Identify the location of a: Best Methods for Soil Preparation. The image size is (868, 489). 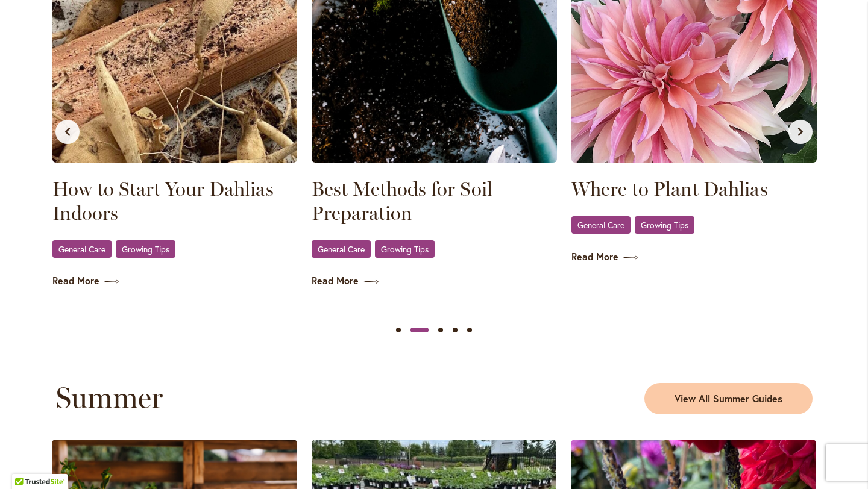
(434, 201).